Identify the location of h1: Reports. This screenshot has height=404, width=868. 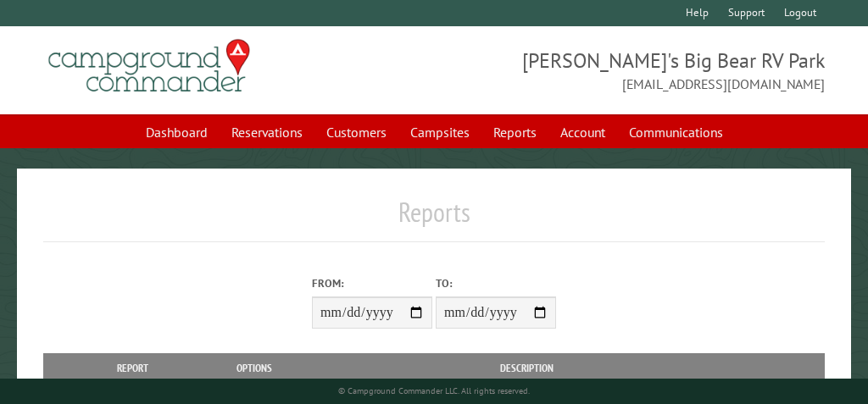
(434, 219).